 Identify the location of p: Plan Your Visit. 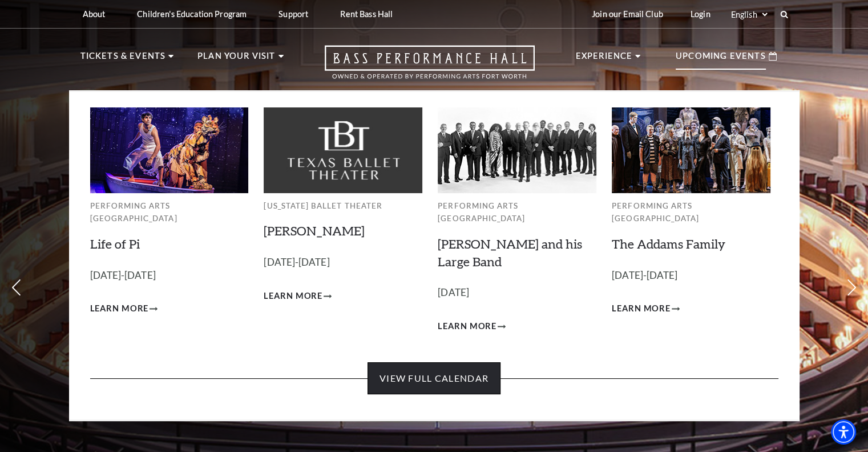
(236, 59).